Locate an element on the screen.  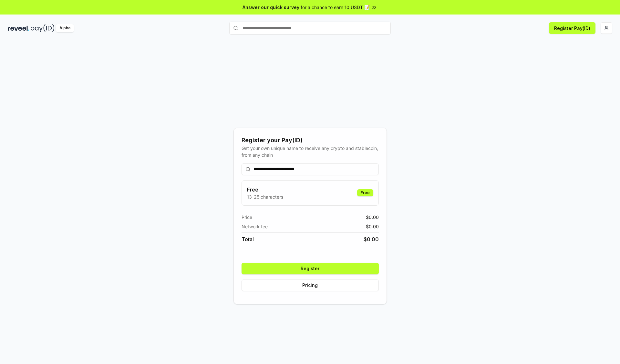
img: reveel_dark is located at coordinates (19, 28).